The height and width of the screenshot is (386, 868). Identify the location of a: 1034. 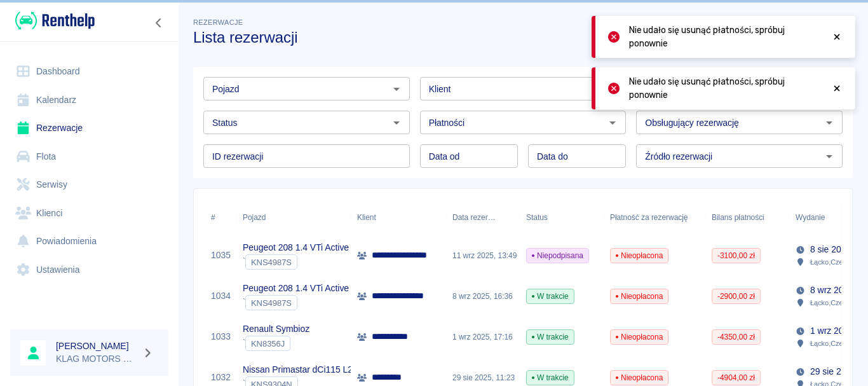
(221, 295).